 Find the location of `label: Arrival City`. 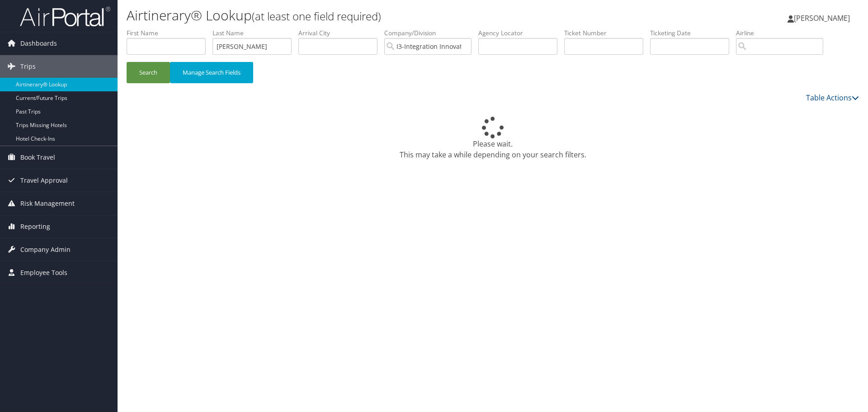

label: Arrival City is located at coordinates (341, 33).